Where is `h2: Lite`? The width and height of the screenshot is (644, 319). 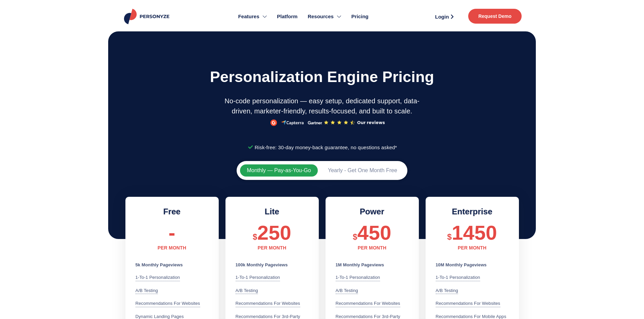 h2: Lite is located at coordinates (272, 212).